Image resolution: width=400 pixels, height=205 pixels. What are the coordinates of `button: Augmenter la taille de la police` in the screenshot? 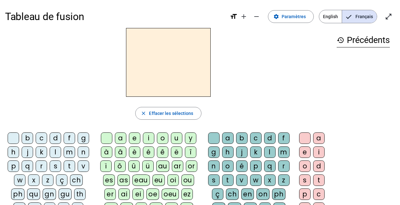 It's located at (244, 17).